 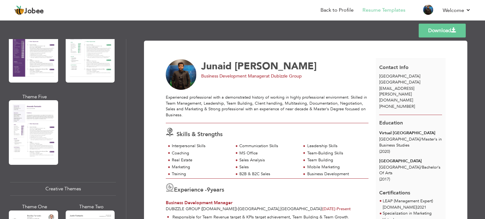 I want to click on span: Present, so click(x=336, y=209).